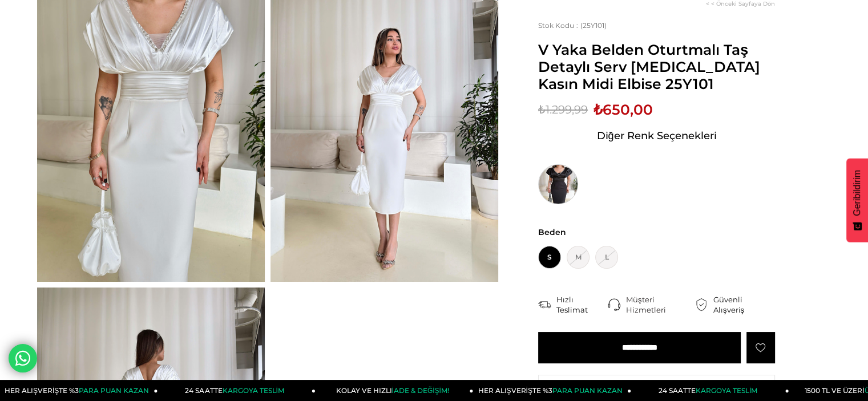 This screenshot has width=868, height=401. Describe the element at coordinates (656, 136) in the screenshot. I see `span: Diğer Renk Seçenekleri` at that location.